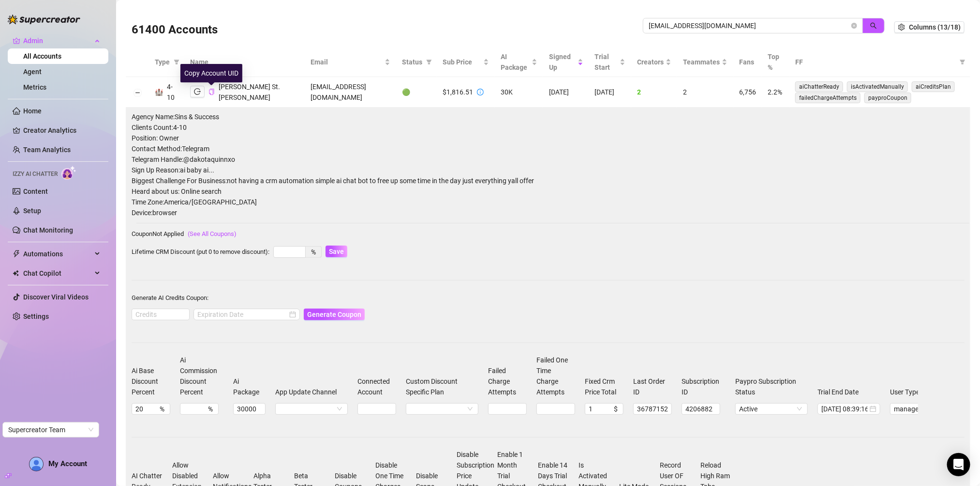 The image size is (980, 486). I want to click on span: Contact Method: Telegram, so click(548, 148).